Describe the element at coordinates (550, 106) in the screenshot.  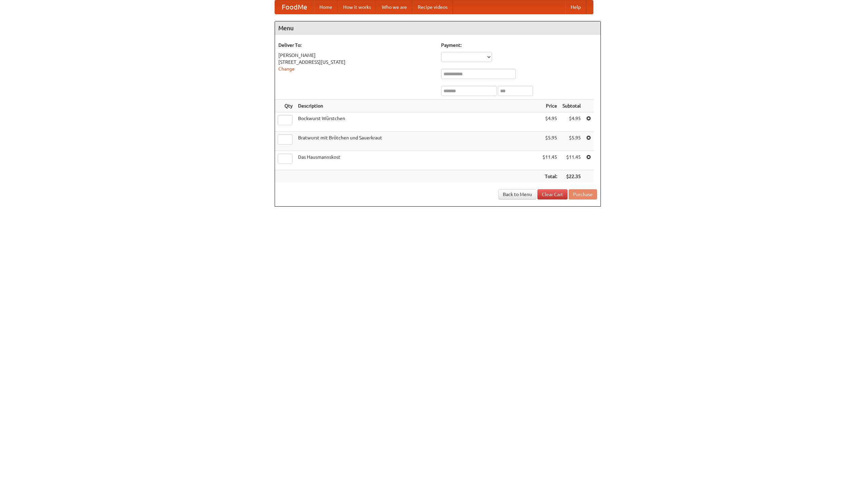
I see `th: Price` at that location.